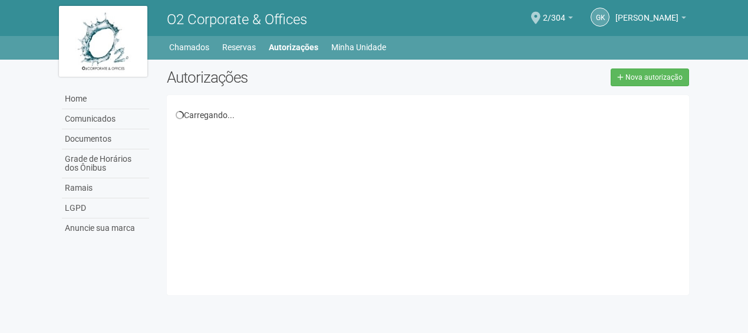 The width and height of the screenshot is (748, 333). Describe the element at coordinates (189, 47) in the screenshot. I see `a: Chamados` at that location.